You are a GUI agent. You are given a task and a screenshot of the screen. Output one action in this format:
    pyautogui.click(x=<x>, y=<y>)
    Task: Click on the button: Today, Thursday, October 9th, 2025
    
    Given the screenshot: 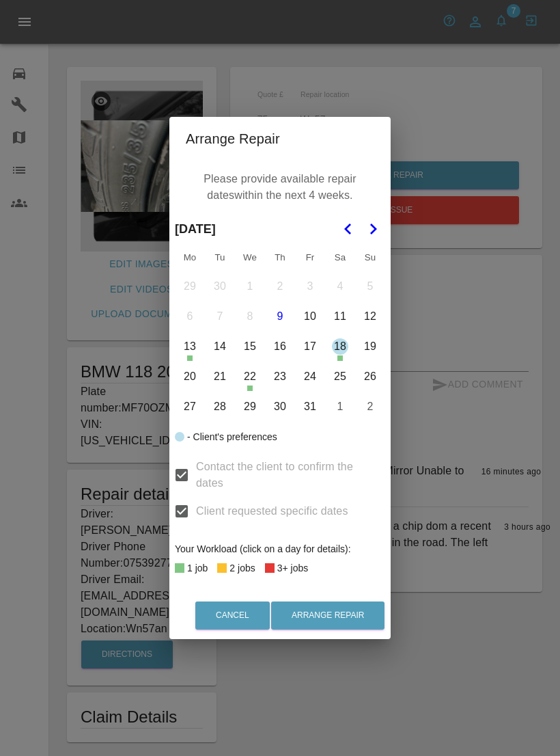 What is the action you would take?
    pyautogui.click(x=280, y=317)
    